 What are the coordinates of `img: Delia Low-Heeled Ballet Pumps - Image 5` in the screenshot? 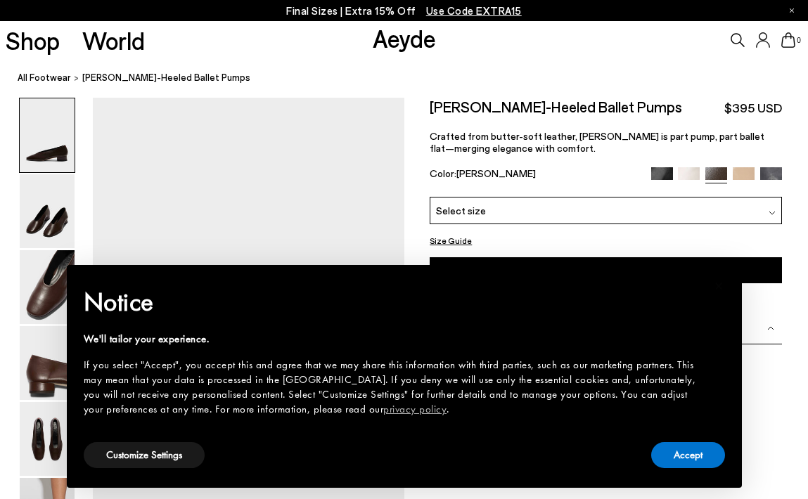 It's located at (47, 439).